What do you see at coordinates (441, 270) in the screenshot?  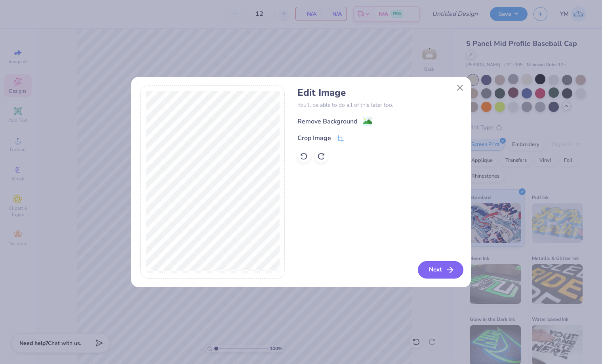 I see `button: Next` at bounding box center [441, 270].